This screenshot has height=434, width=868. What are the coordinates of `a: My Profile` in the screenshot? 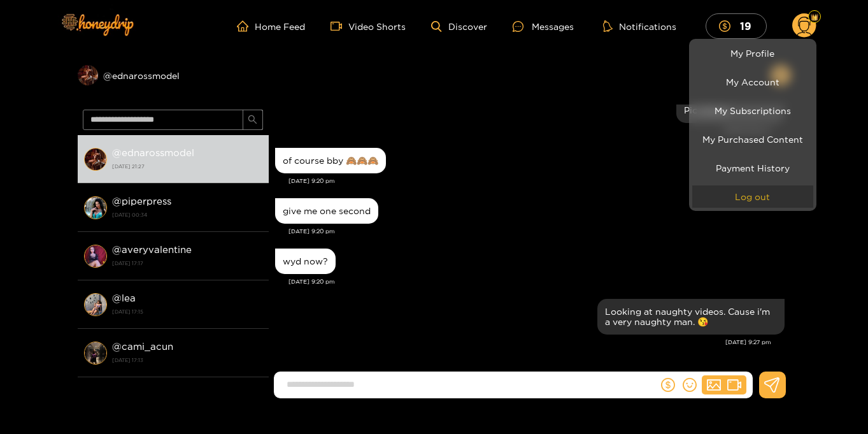 It's located at (753, 53).